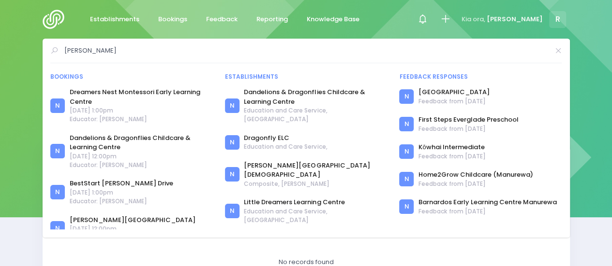 The image size is (612, 266). I want to click on span: R, so click(557, 19).